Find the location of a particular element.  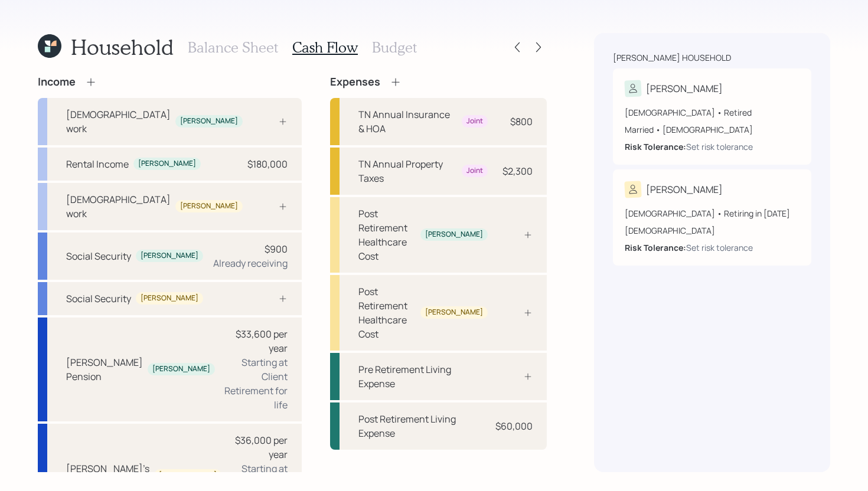

div: Post Retirement Living Expense is located at coordinates (423, 426).